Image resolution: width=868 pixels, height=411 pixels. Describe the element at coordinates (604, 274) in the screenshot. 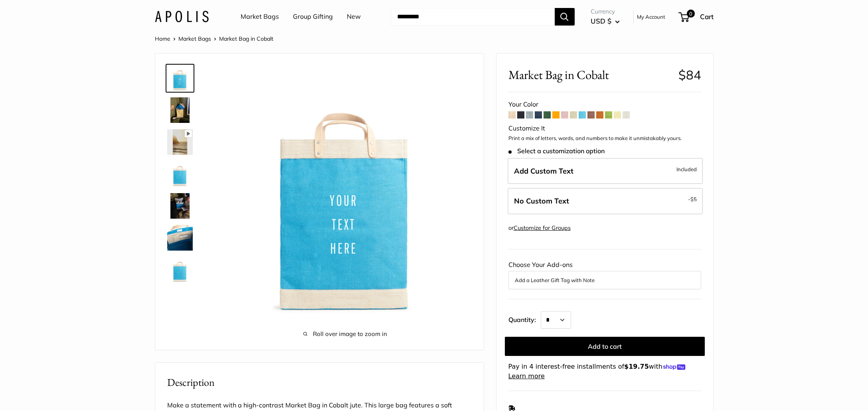

I see `div: Choose Your Add-ons` at that location.